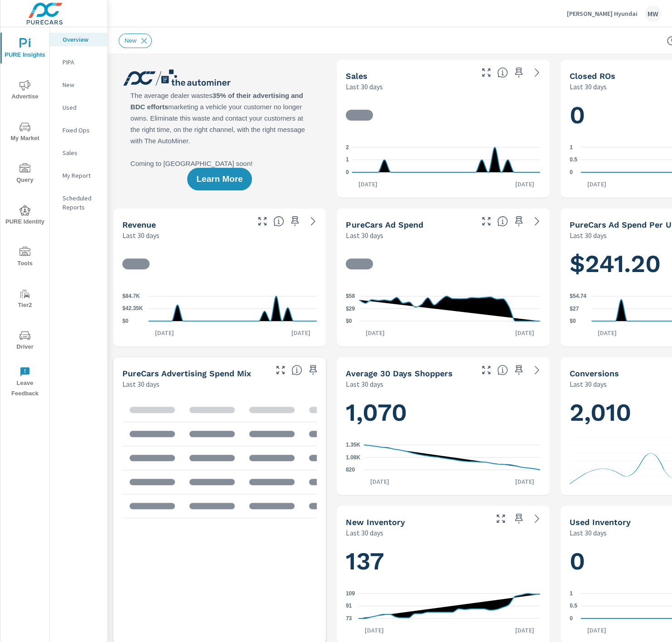 The width and height of the screenshot is (672, 642). What do you see at coordinates (578, 296) in the screenshot?
I see `text: $54.74` at bounding box center [578, 296].